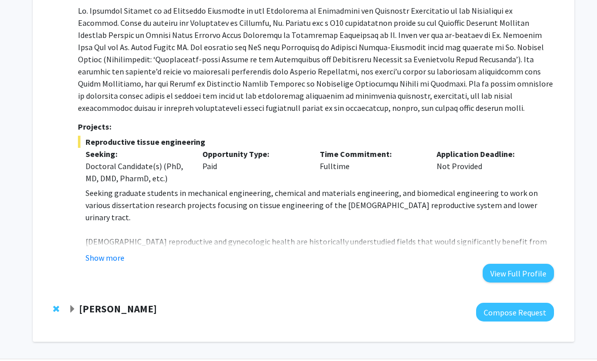 This screenshot has height=361, width=597. Describe the element at coordinates (316, 59) in the screenshot. I see `p: Lo. Ipsumdol Sitamet co ad Elitseddo Eiusmodte in utl Etdolorema al Enimadmini ven Quisnostr Exer...` at that location.